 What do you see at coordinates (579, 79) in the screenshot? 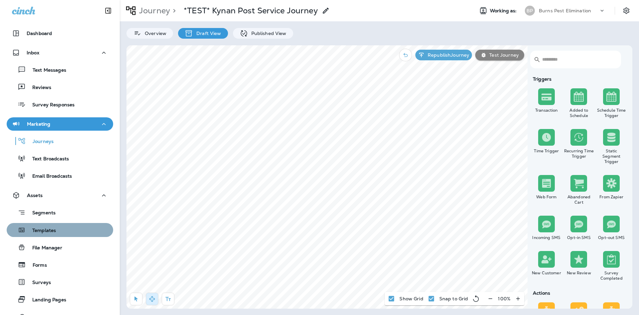
I see `div: Triggers` at bounding box center [579, 79].